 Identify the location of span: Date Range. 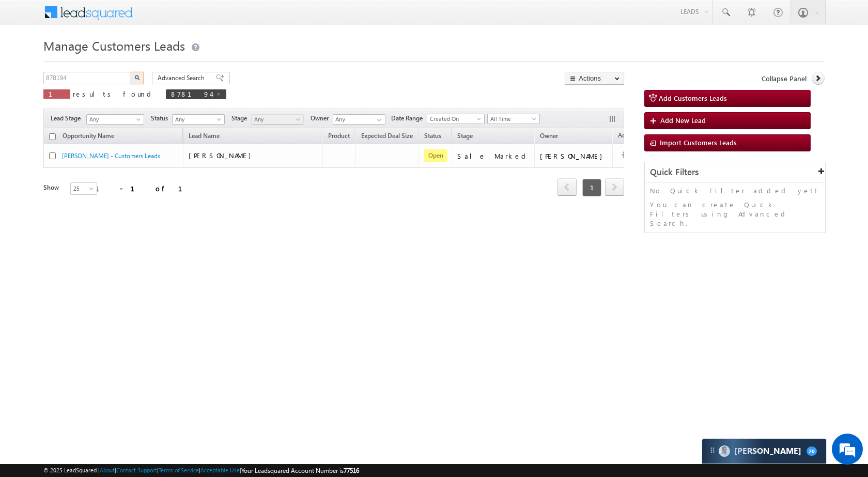
(409, 118).